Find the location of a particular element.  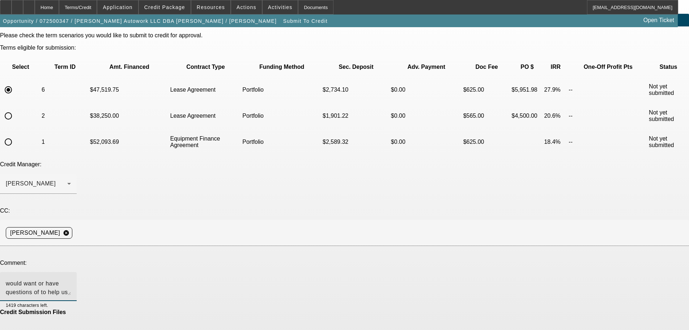

p: Doc Fee is located at coordinates (487, 67).